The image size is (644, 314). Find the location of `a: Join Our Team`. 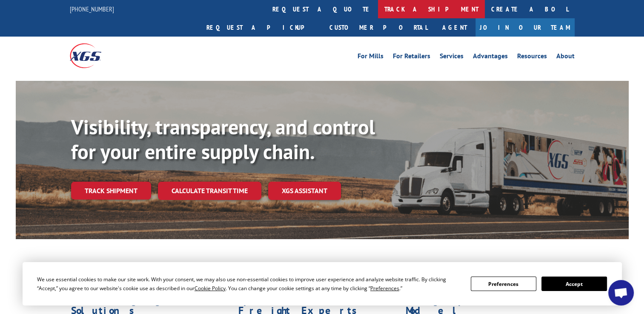

a: Join Our Team is located at coordinates (525, 27).